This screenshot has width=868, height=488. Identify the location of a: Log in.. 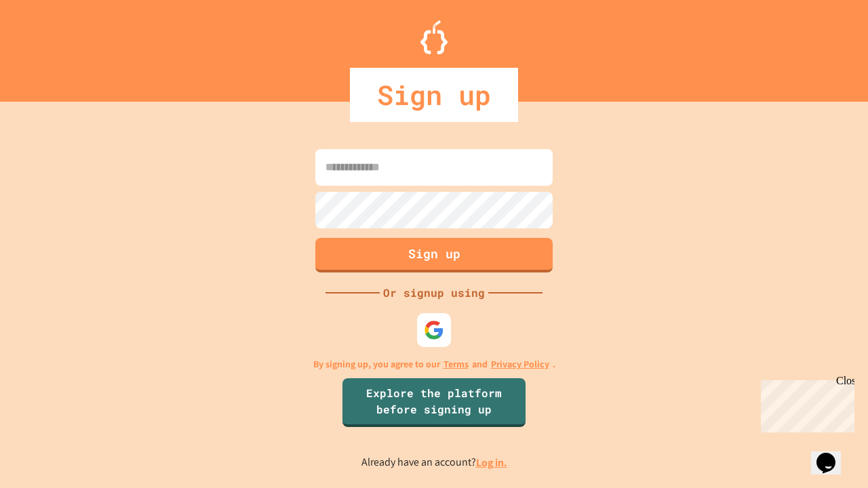
(492, 462).